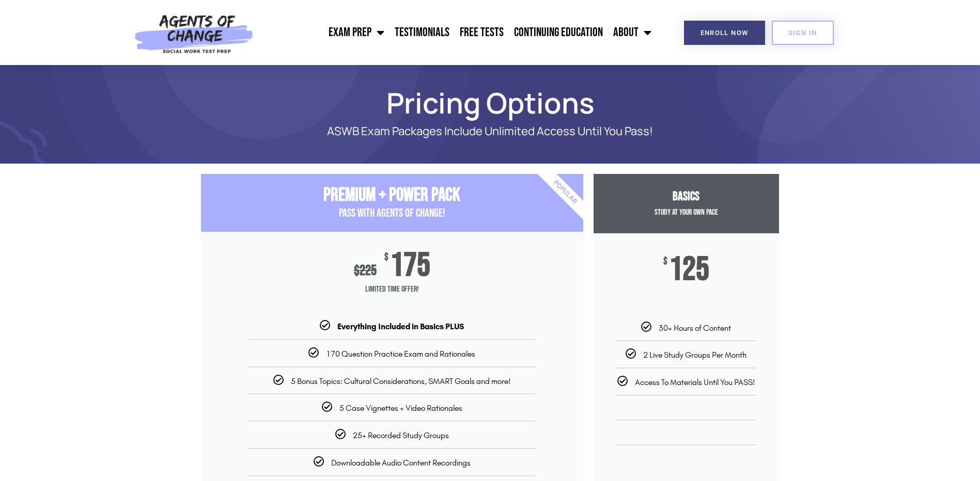  I want to click on b: Everything Included in Basics PLUS, so click(400, 327).